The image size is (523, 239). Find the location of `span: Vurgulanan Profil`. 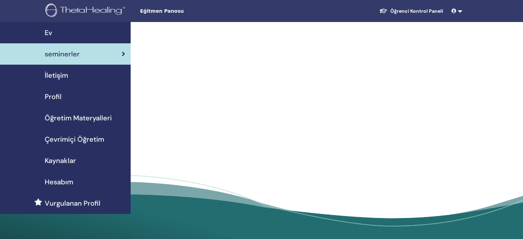

span: Vurgulanan Profil is located at coordinates (73, 203).